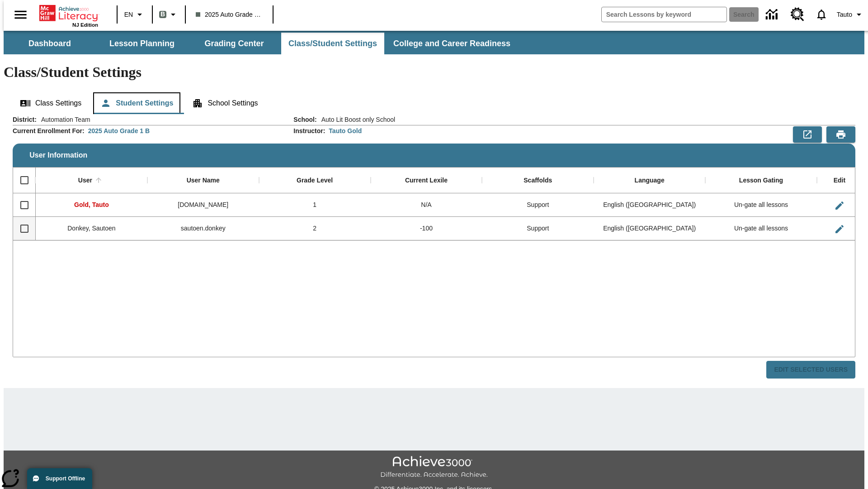 Image resolution: width=868 pixels, height=489 pixels. I want to click on div: 2, so click(315, 229).